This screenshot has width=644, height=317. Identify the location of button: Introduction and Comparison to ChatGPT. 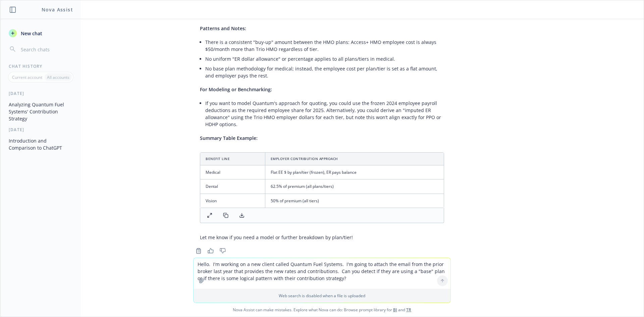
(40, 144).